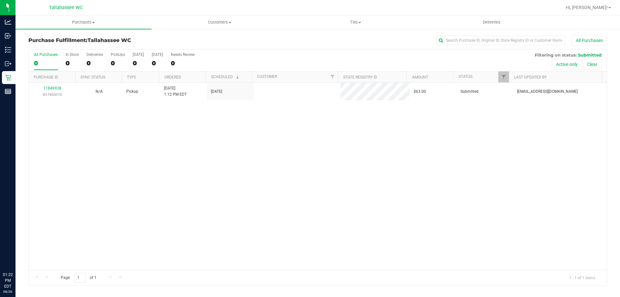 The height and width of the screenshot is (297, 620). What do you see at coordinates (267, 76) in the screenshot?
I see `a: Customer` at bounding box center [267, 76].